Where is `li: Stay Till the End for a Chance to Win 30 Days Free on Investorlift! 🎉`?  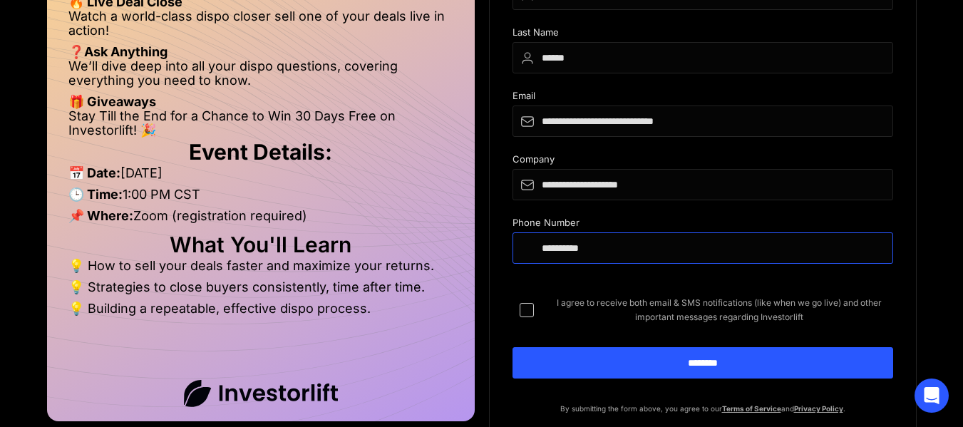 li: Stay Till the End for a Chance to Win 30 Days Free on Investorlift! 🎉 is located at coordinates (261, 123).